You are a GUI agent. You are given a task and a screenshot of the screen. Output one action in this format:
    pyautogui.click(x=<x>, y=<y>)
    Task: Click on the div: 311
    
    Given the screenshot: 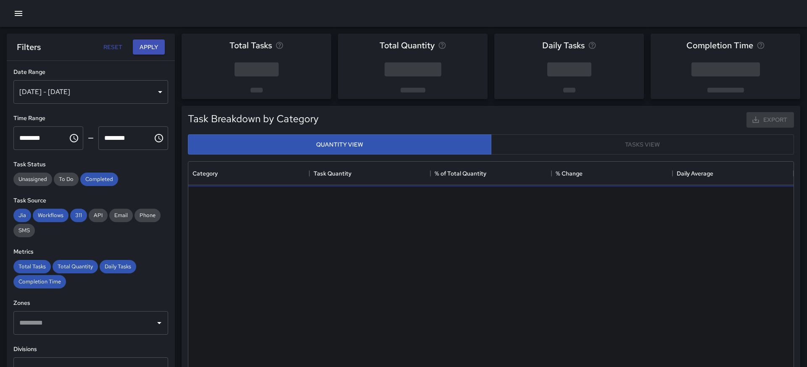 What is the action you would take?
    pyautogui.click(x=79, y=216)
    